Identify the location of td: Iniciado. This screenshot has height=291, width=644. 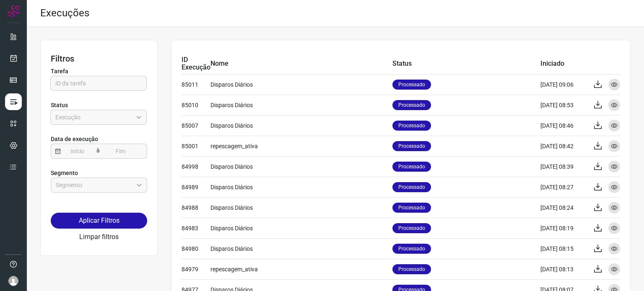
(564, 64).